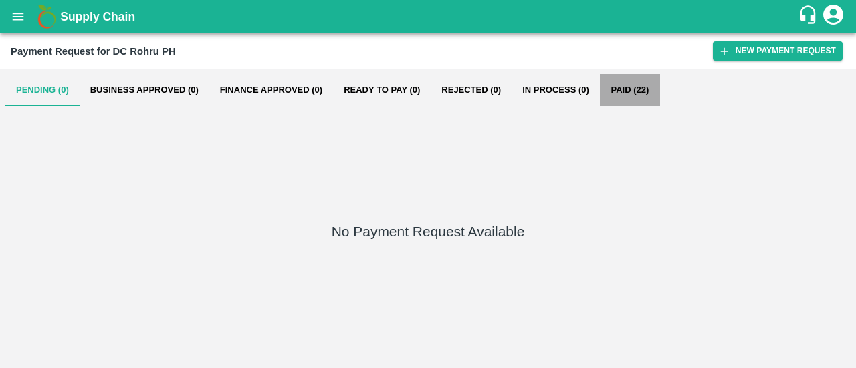 The image size is (856, 368). Describe the element at coordinates (429, 17) in the screenshot. I see `a: Supply Chain` at that location.